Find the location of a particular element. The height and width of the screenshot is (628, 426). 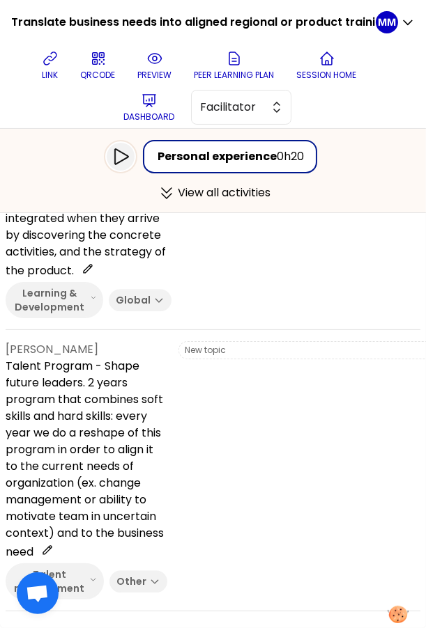

button: preview is located at coordinates (155, 65).